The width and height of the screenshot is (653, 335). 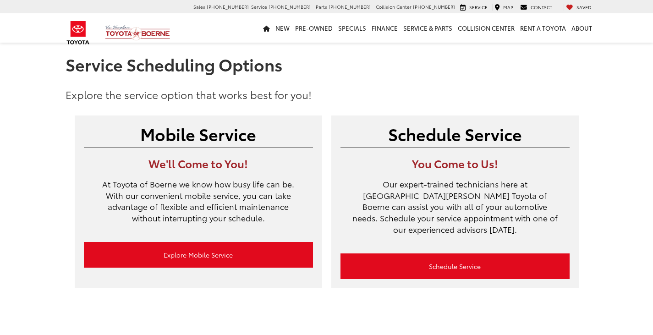 I want to click on a: My Saved Vehicles, so click(x=579, y=7).